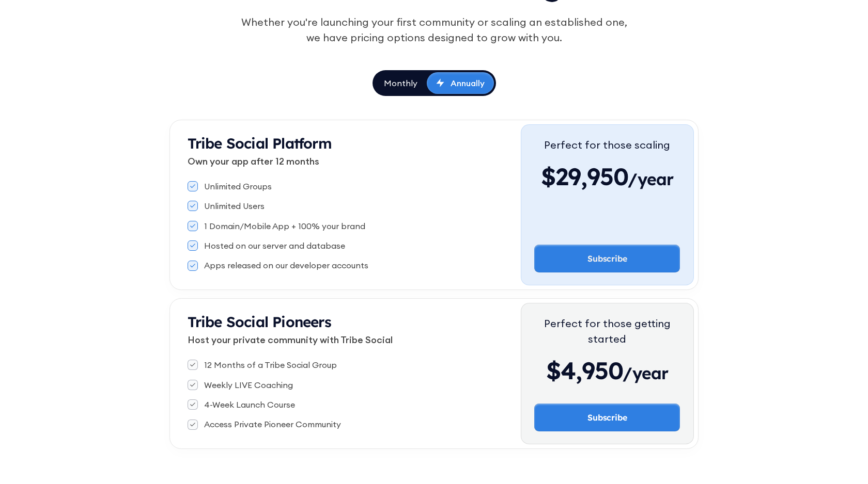 The height and width of the screenshot is (484, 868). Describe the element at coordinates (607, 370) in the screenshot. I see `div: $4,950` at that location.